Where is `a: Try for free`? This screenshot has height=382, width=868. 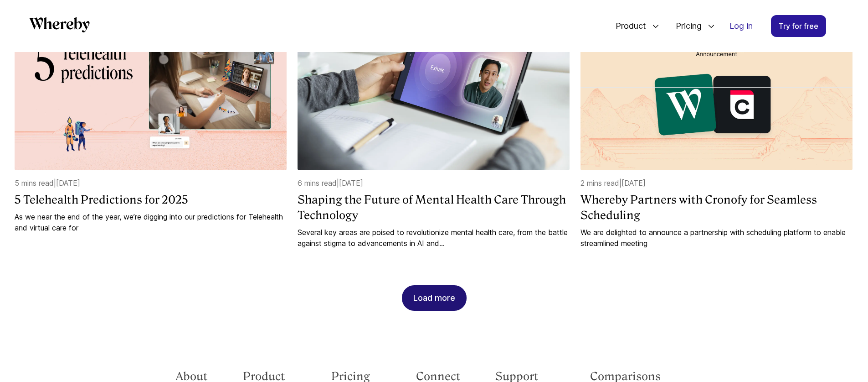 a: Try for free is located at coordinates (799, 26).